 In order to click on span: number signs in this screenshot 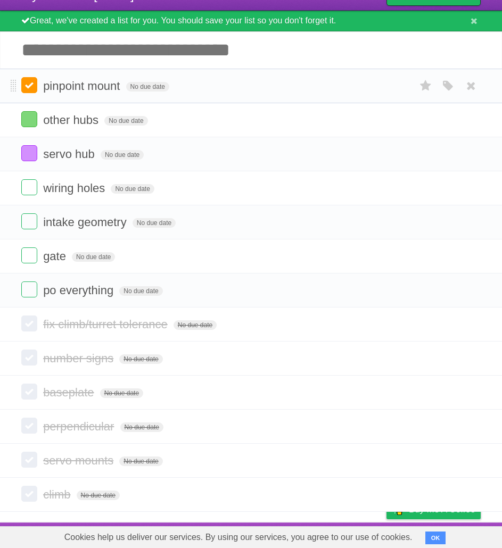, I will do `click(79, 358)`.